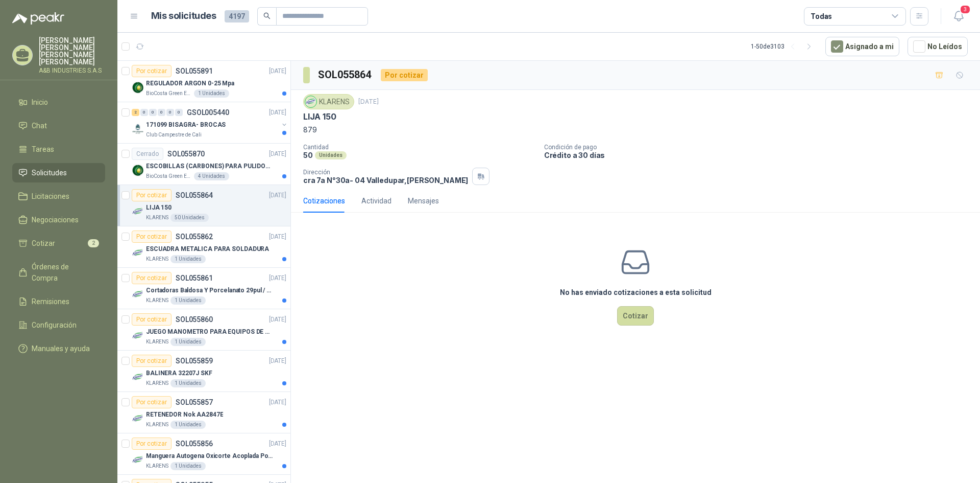 This screenshot has height=483, width=980. What do you see at coordinates (958, 16) in the screenshot?
I see `button: 3` at bounding box center [958, 16].